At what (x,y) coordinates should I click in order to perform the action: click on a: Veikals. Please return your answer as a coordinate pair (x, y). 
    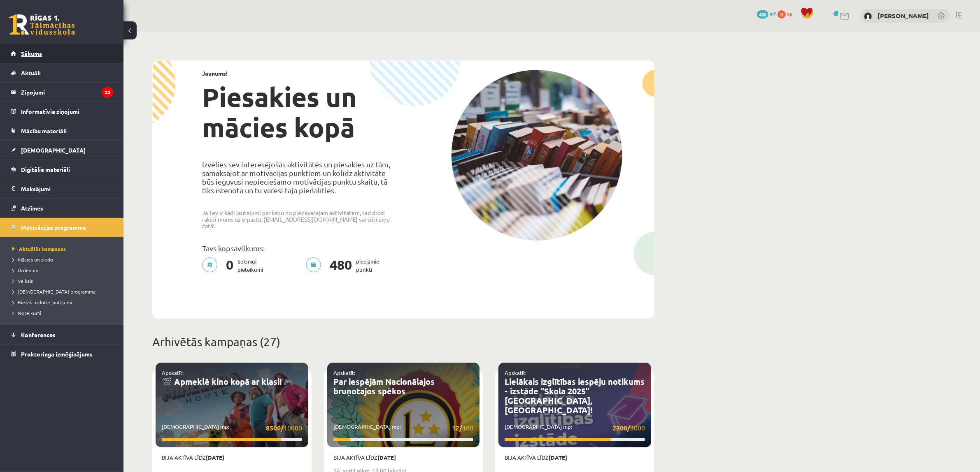
    Looking at the image, I should click on (64, 281).